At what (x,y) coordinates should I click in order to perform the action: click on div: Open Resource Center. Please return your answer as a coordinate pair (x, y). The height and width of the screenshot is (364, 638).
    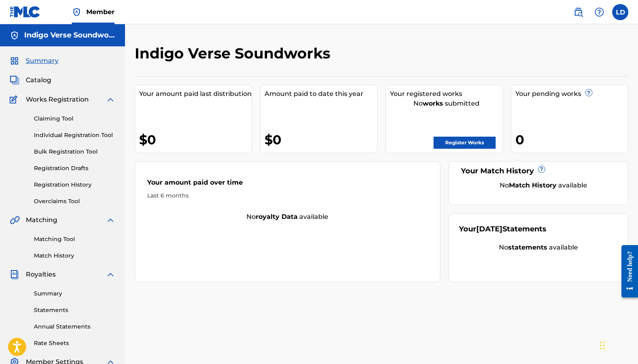
    Looking at the image, I should click on (14, 32).